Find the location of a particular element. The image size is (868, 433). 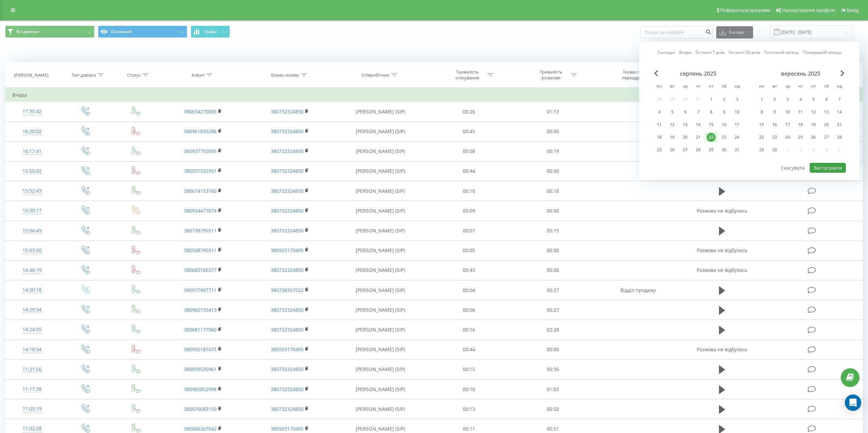

button: Скасувати is located at coordinates (793, 168).